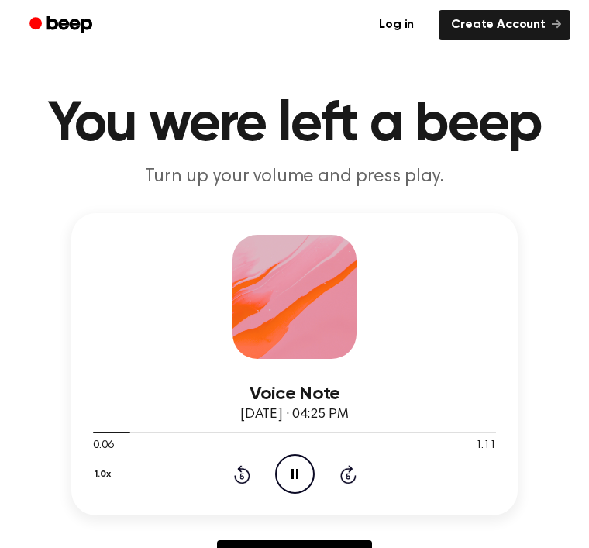 Image resolution: width=589 pixels, height=548 pixels. What do you see at coordinates (62, 25) in the screenshot?
I see `a: Beep` at bounding box center [62, 25].